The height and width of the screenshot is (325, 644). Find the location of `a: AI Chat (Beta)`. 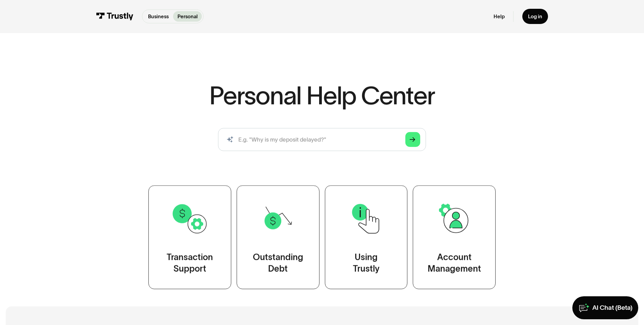

a: AI Chat (Beta) is located at coordinates (605, 308).